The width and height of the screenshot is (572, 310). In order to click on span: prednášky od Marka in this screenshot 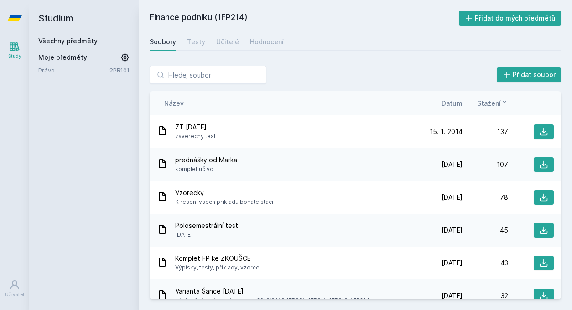, I will do `click(206, 160)`.